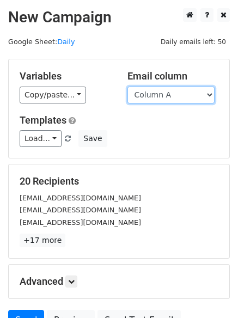 This screenshot has width=238, height=318. Describe the element at coordinates (43, 120) in the screenshot. I see `a: Templates` at that location.